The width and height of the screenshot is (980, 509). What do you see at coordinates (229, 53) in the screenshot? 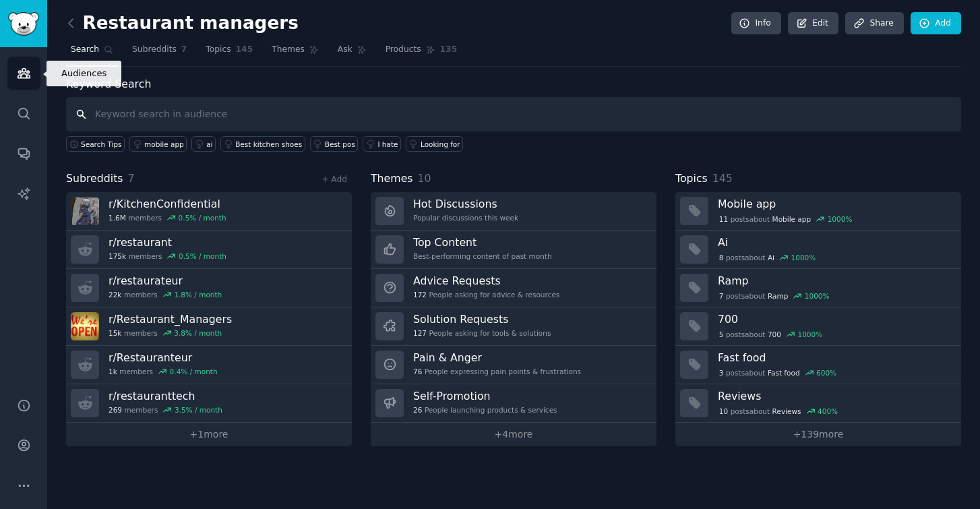
I see `a: Topics145` at bounding box center [229, 53].